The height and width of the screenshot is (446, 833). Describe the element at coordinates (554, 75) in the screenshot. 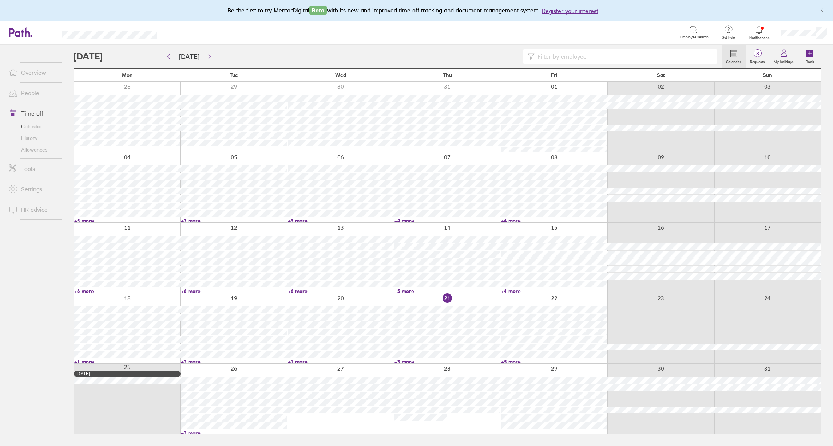

I see `span: Fri` at that location.